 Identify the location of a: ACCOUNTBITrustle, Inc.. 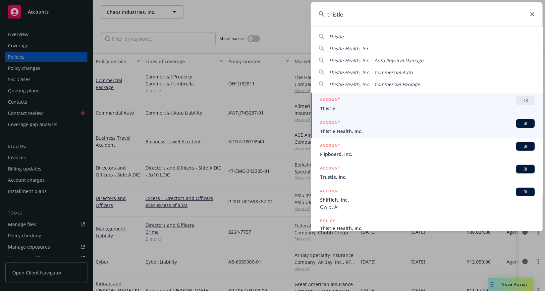
(427, 173).